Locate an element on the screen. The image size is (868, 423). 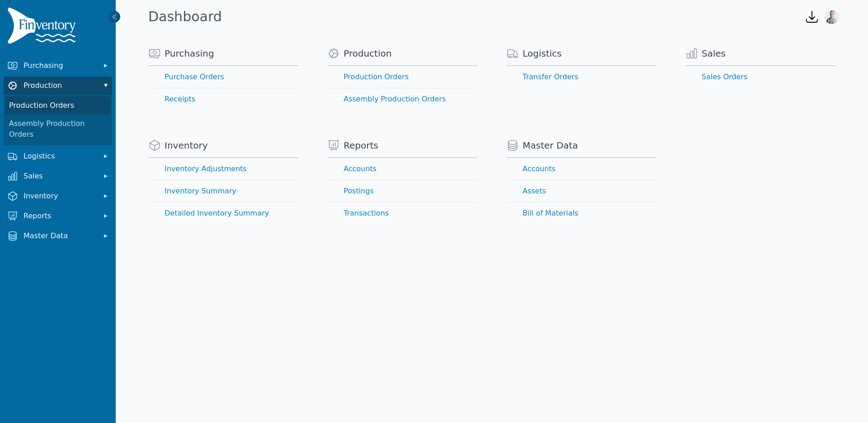
a: Transactions is located at coordinates (402, 213).